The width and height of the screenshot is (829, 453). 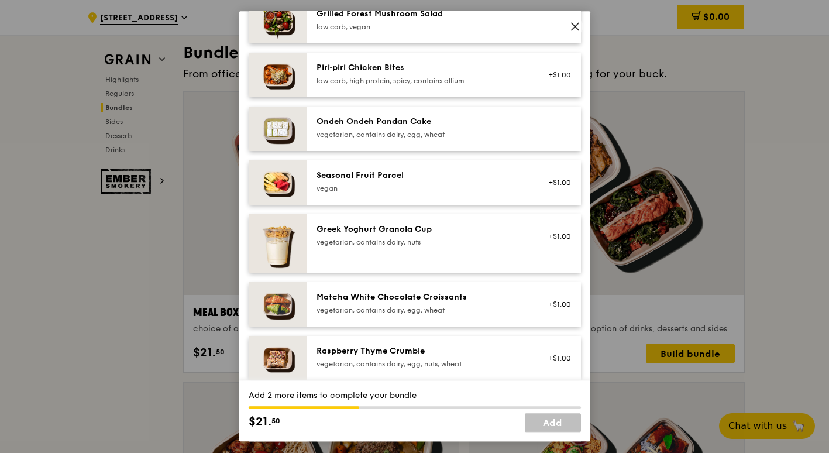 I want to click on div: Grilled Forest Mushroom Salad, so click(x=421, y=14).